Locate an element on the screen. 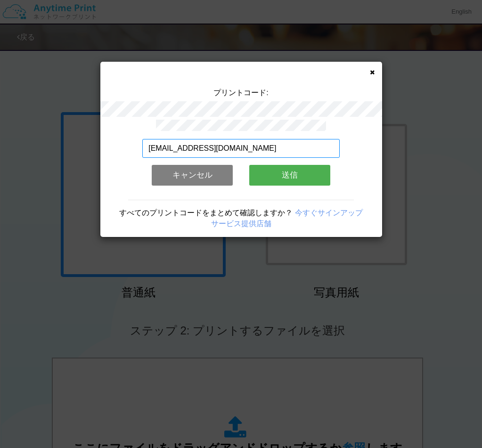 This screenshot has width=482, height=448. button: キャンセル is located at coordinates (192, 175).